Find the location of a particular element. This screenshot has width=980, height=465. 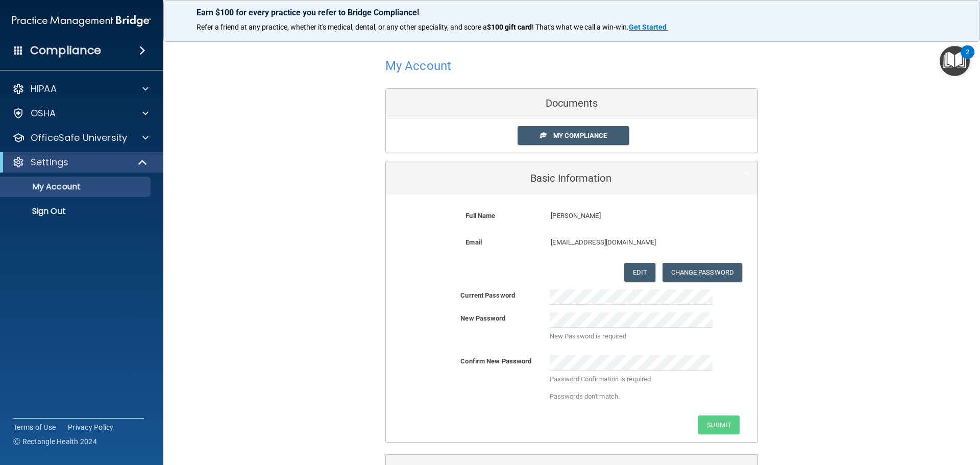

b: Current Password is located at coordinates (487, 295).